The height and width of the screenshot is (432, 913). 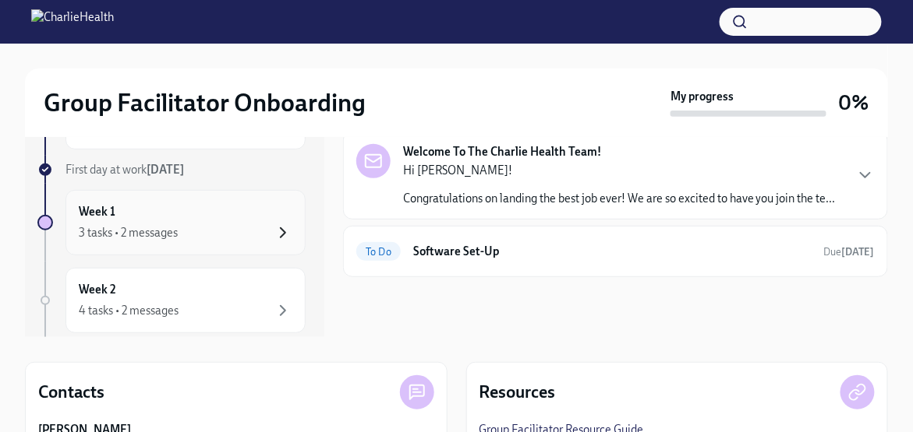 What do you see at coordinates (619, 199) in the screenshot?
I see `p: Congratulations on landing the best job ever! We are so excited to have you join the te...` at bounding box center [619, 199].